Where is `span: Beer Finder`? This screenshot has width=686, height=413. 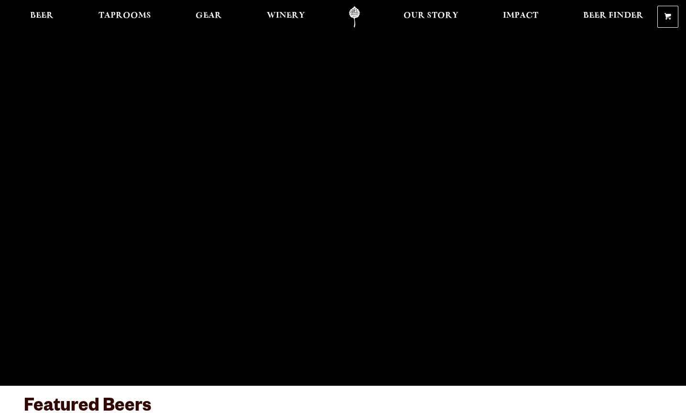
span: Beer Finder is located at coordinates (613, 16).